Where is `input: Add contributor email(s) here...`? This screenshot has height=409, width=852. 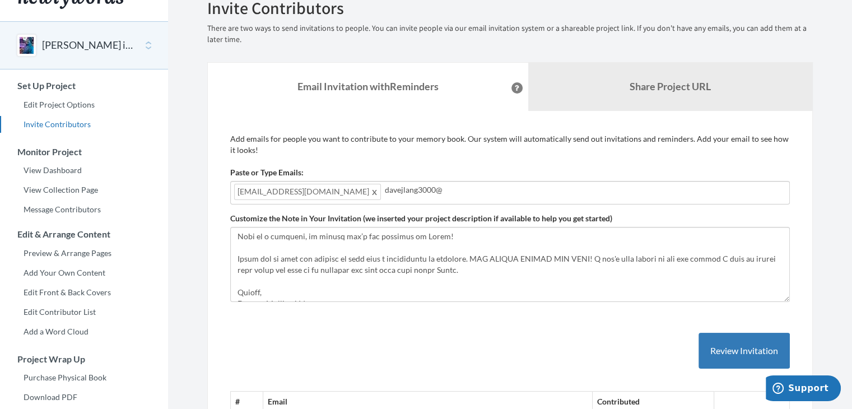
input: Add contributor email(s) here... is located at coordinates (586, 190).